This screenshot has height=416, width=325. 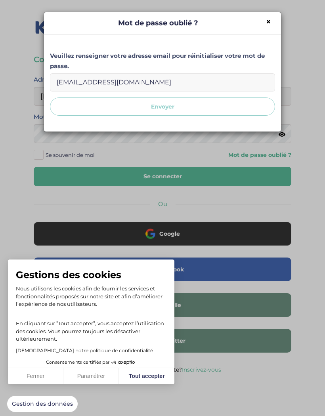 What do you see at coordinates (42, 404) in the screenshot?
I see `span: Gestion des données` at bounding box center [42, 404].